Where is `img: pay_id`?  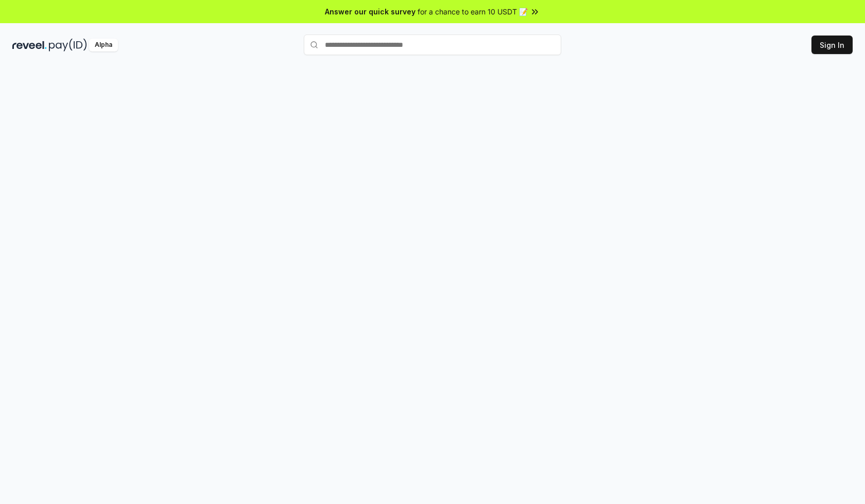
img: pay_id is located at coordinates (68, 45).